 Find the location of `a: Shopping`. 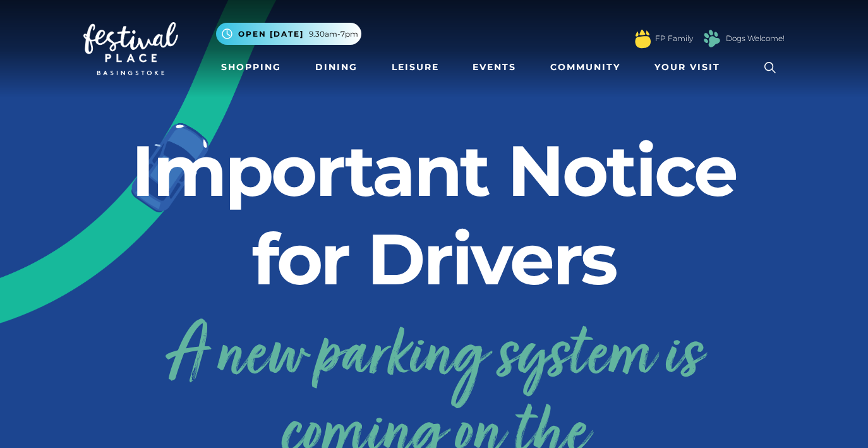

a: Shopping is located at coordinates (251, 67).